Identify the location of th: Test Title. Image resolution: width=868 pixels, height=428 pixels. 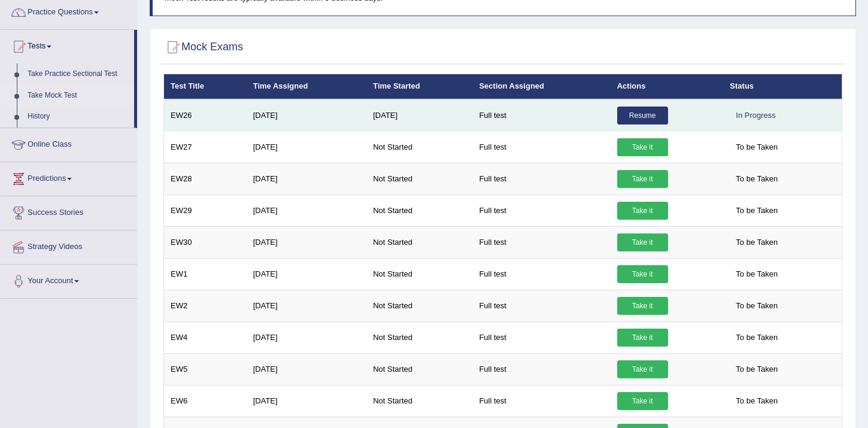
(205, 87).